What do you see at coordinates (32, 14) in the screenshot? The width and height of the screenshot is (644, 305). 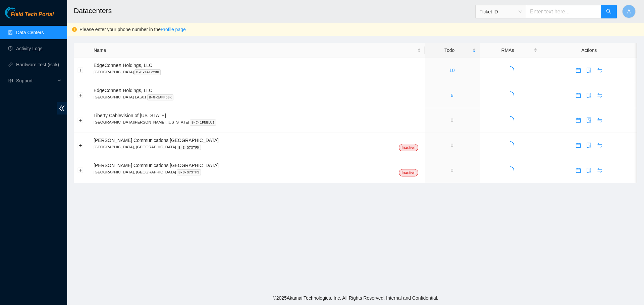 I see `span: Field Tech Portal` at bounding box center [32, 14].